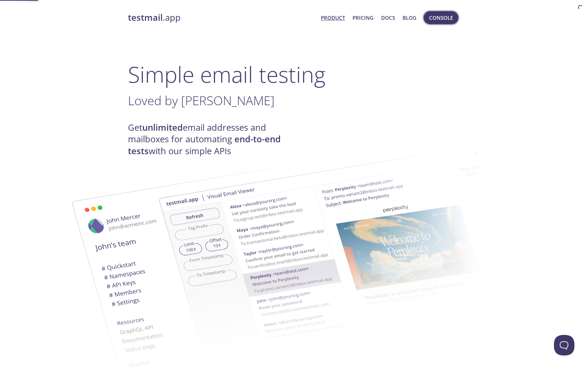  What do you see at coordinates (211, 139) in the screenshot?
I see `h4: Get email addresses and mailboxes for automating with our simple APIs` at bounding box center [211, 139].